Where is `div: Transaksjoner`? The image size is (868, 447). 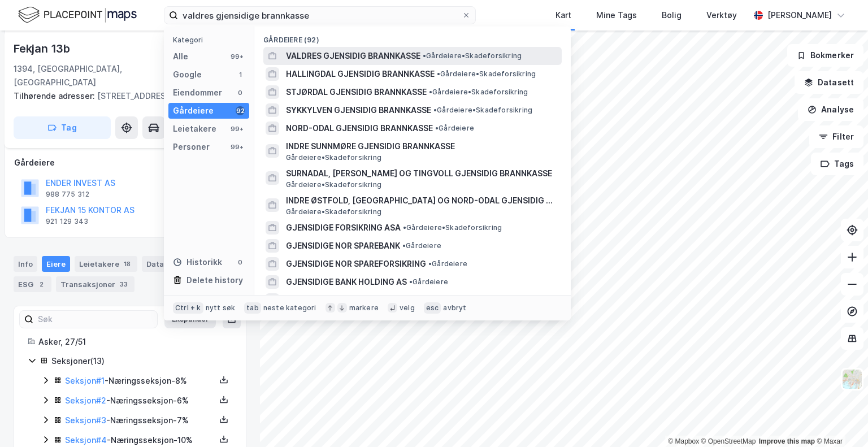
div: Transaksjoner is located at coordinates (95, 284).